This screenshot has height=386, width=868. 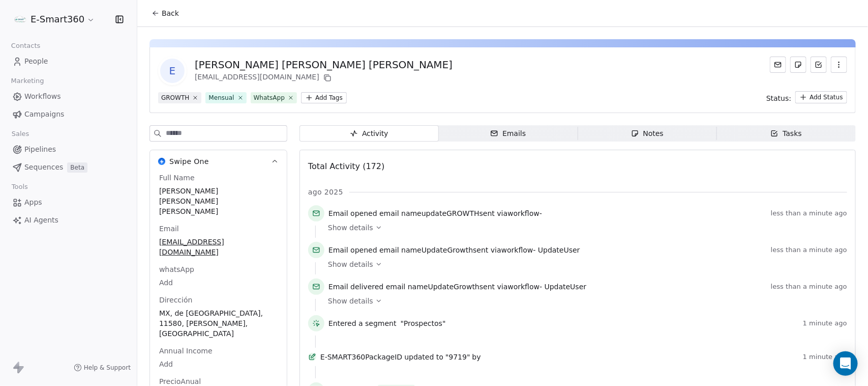 What do you see at coordinates (361, 357) in the screenshot?
I see `span: E-SMART360PackageID` at bounding box center [361, 357].